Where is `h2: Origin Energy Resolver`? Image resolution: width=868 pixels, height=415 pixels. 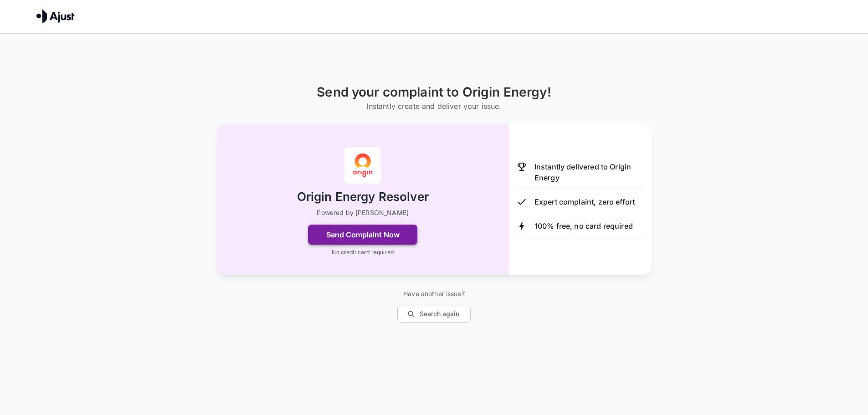
h2: Origin Energy Resolver is located at coordinates (363, 197).